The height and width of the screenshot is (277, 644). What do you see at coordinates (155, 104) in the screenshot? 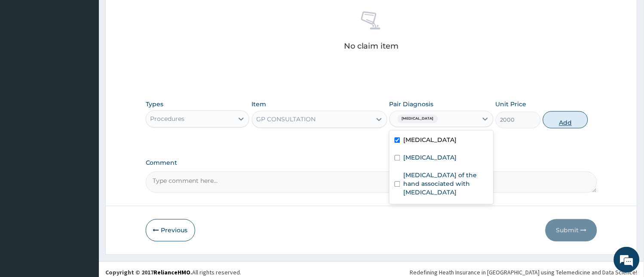
I see `label: Types` at bounding box center [155, 104].